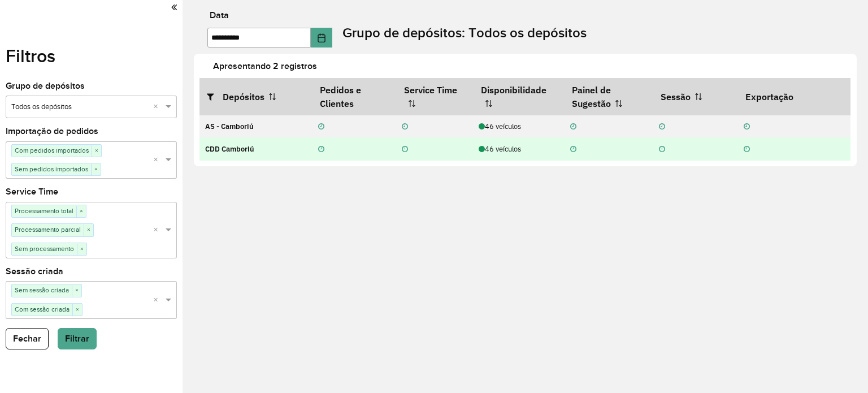 This screenshot has height=393, width=868. What do you see at coordinates (519, 96) in the screenshot?
I see `th: Disponibilidade` at bounding box center [519, 96].